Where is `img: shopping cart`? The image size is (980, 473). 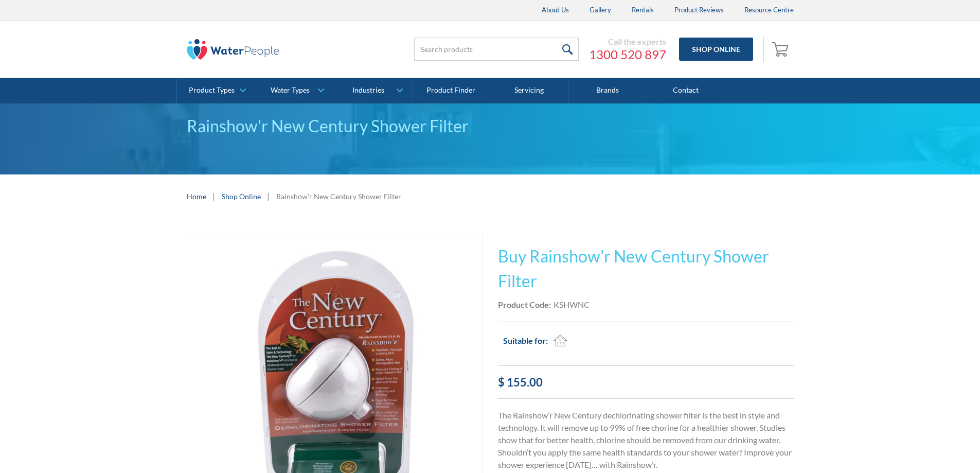
img: shopping cart is located at coordinates (782, 49).